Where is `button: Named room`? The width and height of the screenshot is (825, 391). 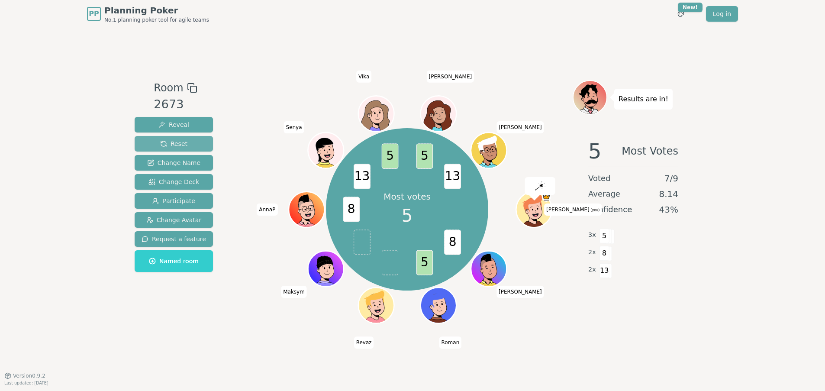 button: Named room is located at coordinates (174, 261).